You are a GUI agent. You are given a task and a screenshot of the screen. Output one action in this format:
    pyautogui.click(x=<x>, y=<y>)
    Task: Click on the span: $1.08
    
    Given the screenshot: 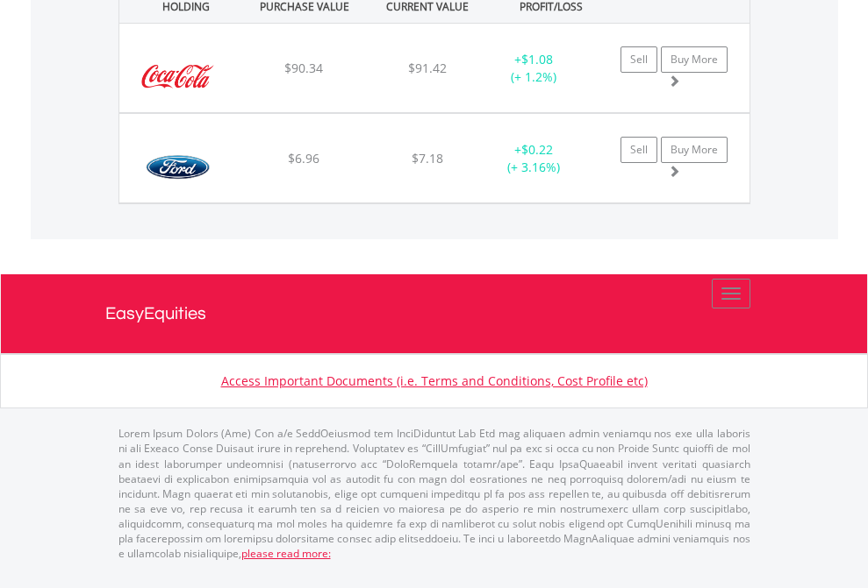 What is the action you would take?
    pyautogui.click(x=536, y=59)
    